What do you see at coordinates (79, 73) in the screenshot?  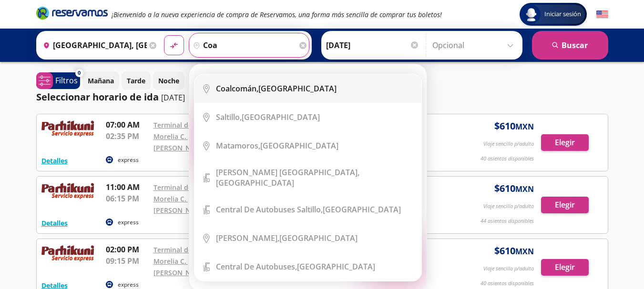 I see `span: 0` at bounding box center [79, 73].